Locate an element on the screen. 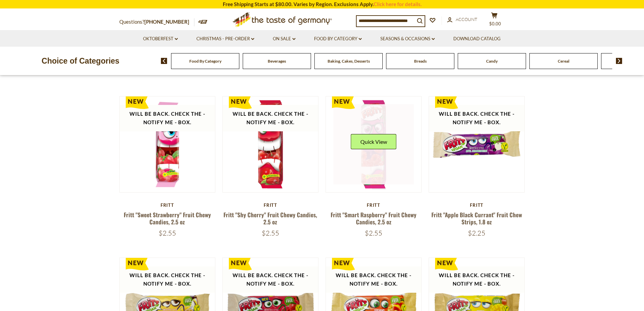 The width and height of the screenshot is (644, 311). button: Quick View is located at coordinates (374, 142).